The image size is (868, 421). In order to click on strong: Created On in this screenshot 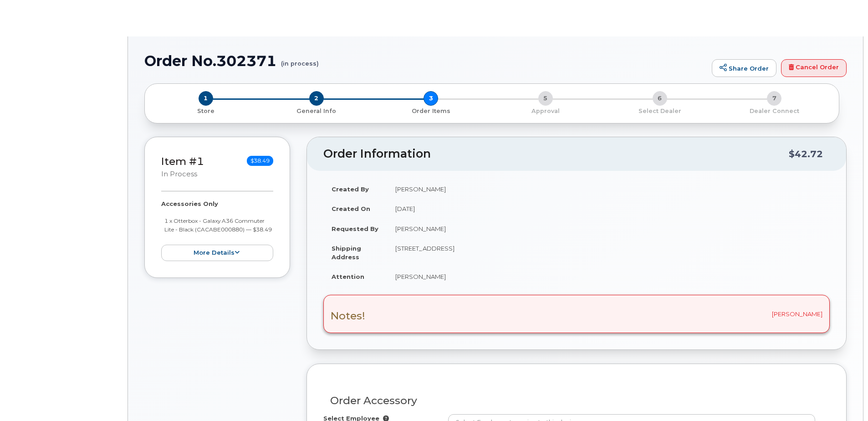, I will do `click(350, 209)`.